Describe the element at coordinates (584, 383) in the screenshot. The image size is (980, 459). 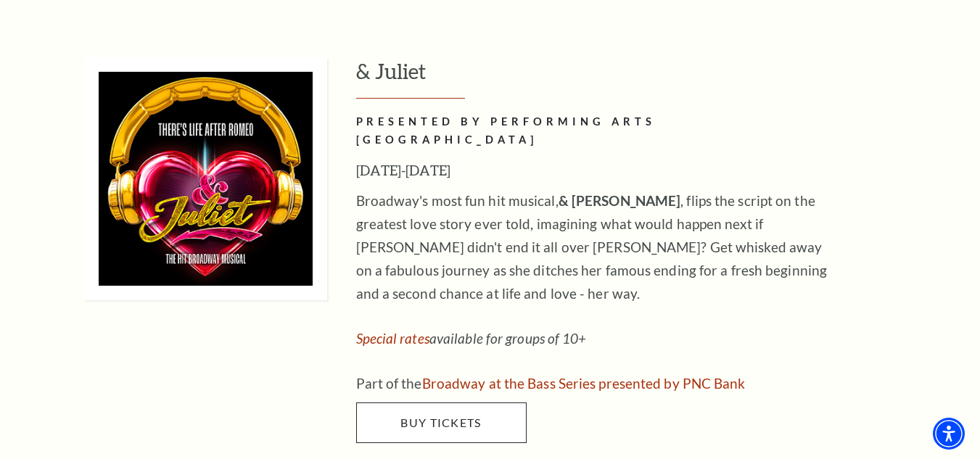
I see `a: Broadway at the Bass Series presented by PNC Bank` at that location.